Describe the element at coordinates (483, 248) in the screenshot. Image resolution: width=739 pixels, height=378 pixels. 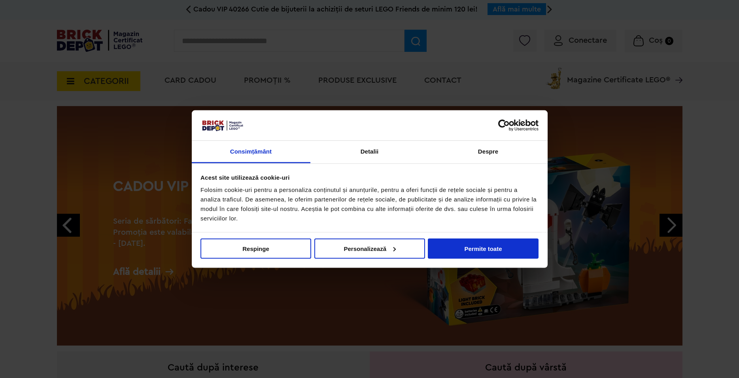
I see `button: Permite toate` at that location.